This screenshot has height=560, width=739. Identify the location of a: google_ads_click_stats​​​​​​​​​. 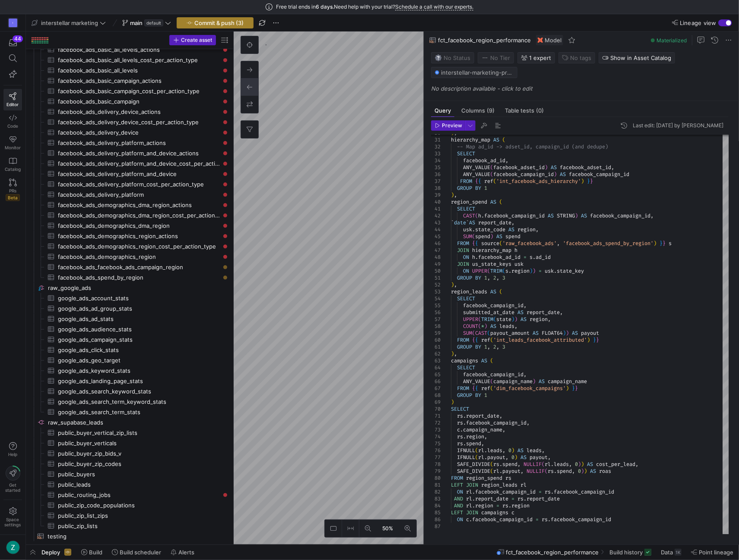
(129, 350).